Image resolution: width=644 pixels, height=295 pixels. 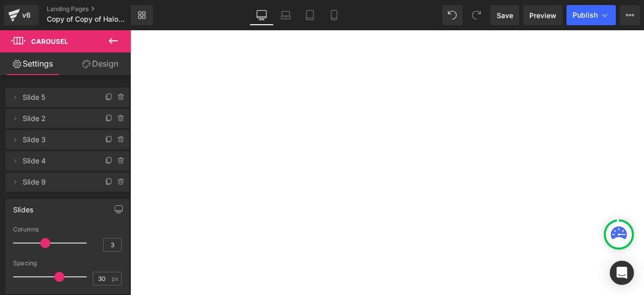 I want to click on a: Laptop, so click(x=286, y=15).